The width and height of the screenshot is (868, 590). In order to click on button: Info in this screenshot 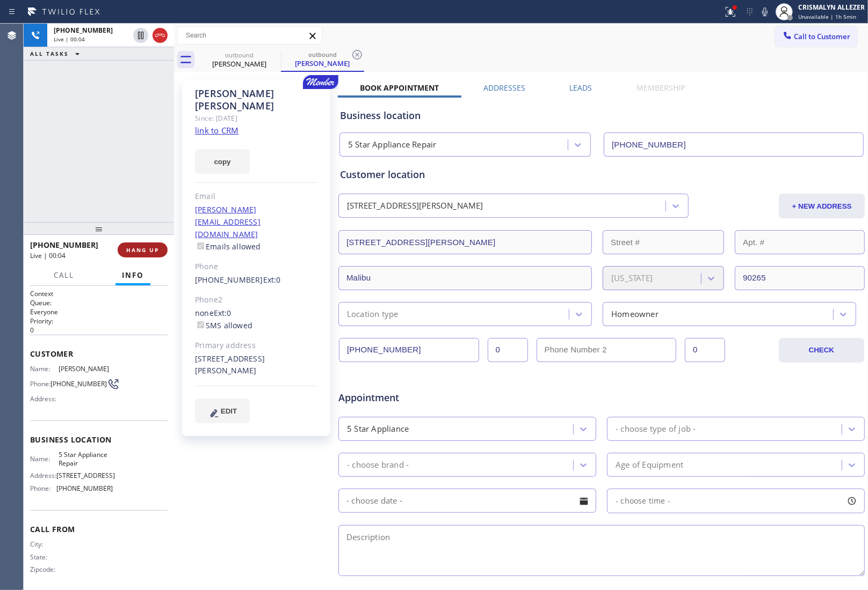, I will do `click(132, 275)`.